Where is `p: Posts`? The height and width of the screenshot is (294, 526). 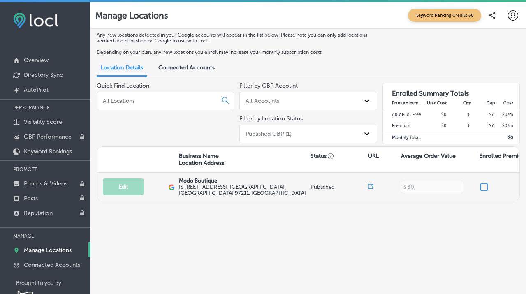
p: Posts is located at coordinates (31, 198).